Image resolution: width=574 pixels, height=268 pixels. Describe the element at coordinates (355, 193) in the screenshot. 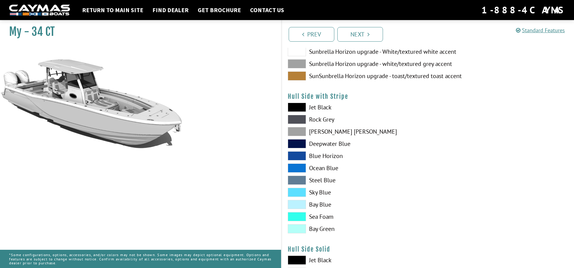

I see `label: Sky Blue` at that location.